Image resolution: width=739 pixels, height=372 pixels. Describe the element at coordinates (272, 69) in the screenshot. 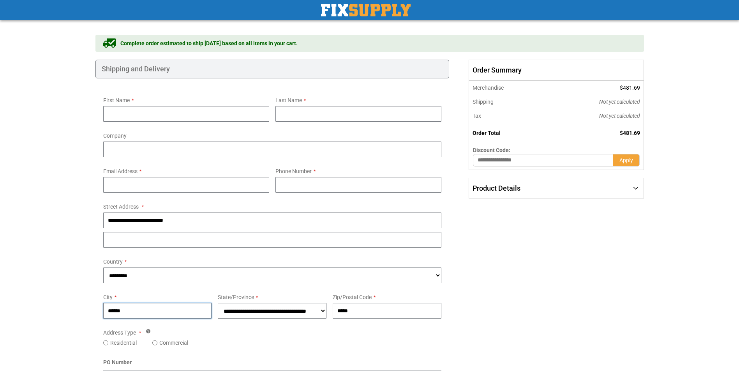

I see `div: Shipping and Delivery` at that location.